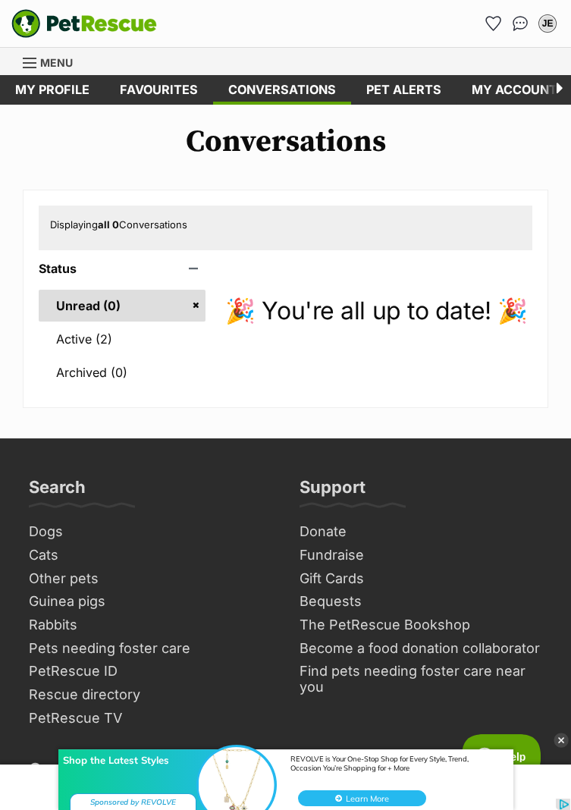 This screenshot has width=571, height=810. What do you see at coordinates (150, 671) in the screenshot?
I see `a: PetRescue ID` at bounding box center [150, 671].